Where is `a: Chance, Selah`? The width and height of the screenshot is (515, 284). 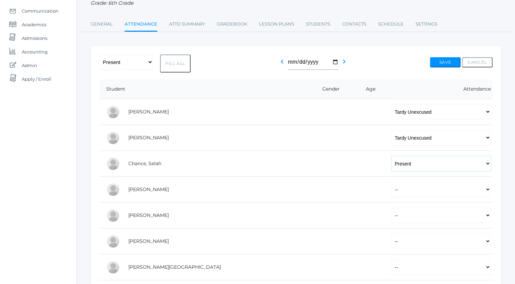
a: Chance, Selah is located at coordinates (145, 163).